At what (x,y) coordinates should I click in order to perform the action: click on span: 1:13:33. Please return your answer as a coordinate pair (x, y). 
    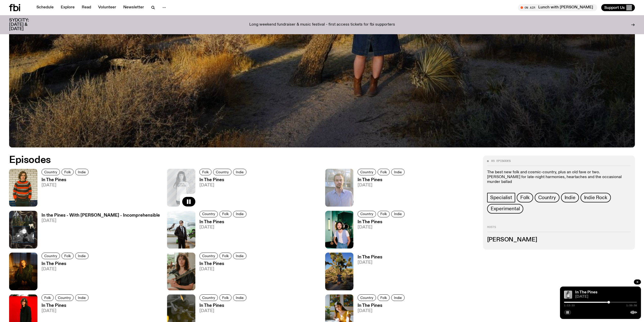
    Looking at the image, I should click on (570, 305).